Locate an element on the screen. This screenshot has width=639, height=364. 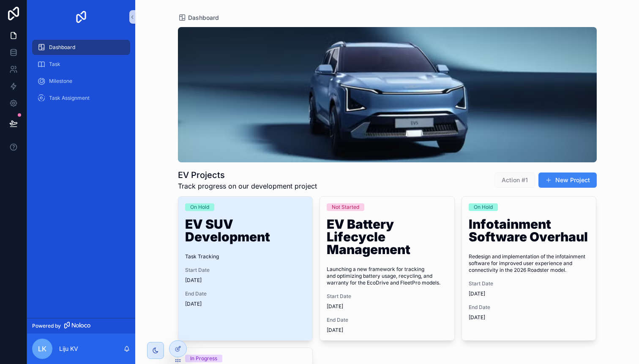
span: Task is located at coordinates (54, 64).